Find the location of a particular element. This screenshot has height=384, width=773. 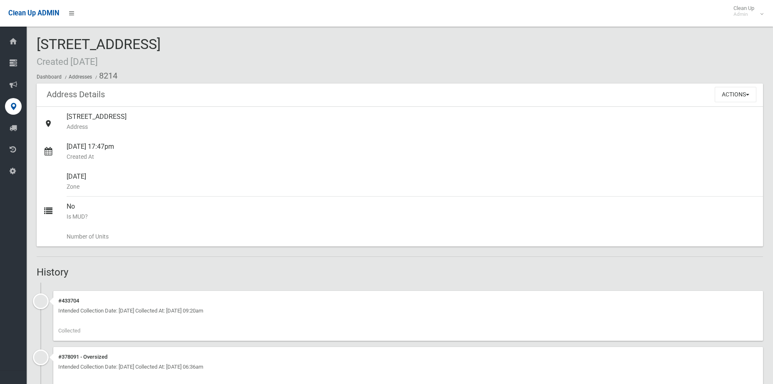

small: Number of Units is located at coordinates (411, 237).